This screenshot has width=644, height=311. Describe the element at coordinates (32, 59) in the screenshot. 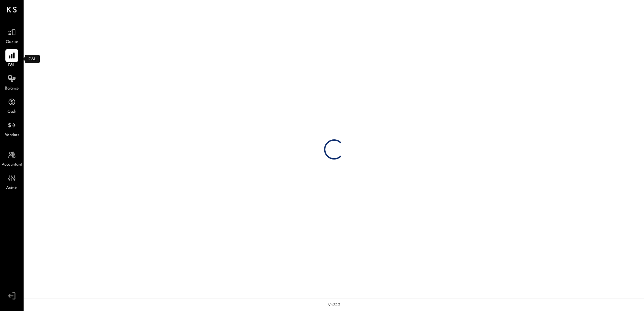

I see `div: P&L` at that location.